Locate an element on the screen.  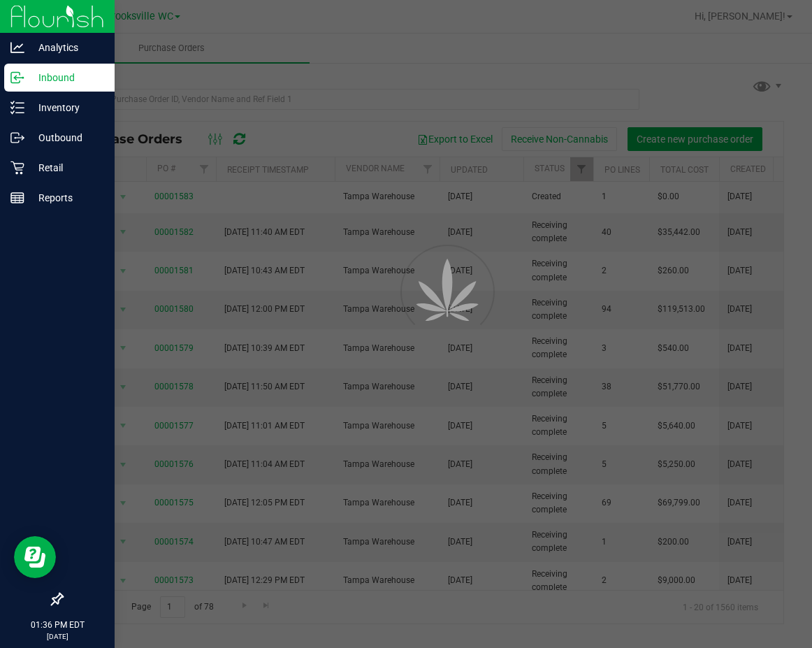
p: Outbound is located at coordinates (67, 137).